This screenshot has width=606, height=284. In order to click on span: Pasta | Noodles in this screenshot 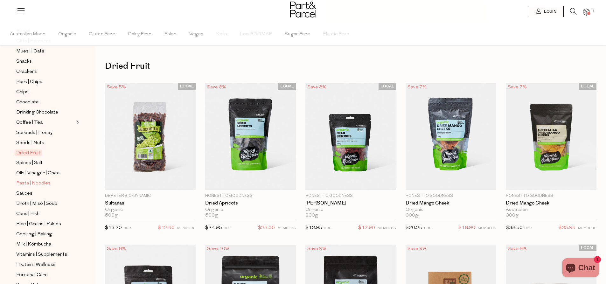, I will do `click(33, 183)`.